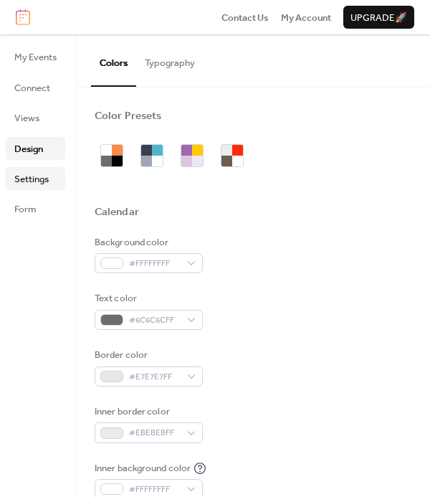  I want to click on div: Background color, so click(147, 242).